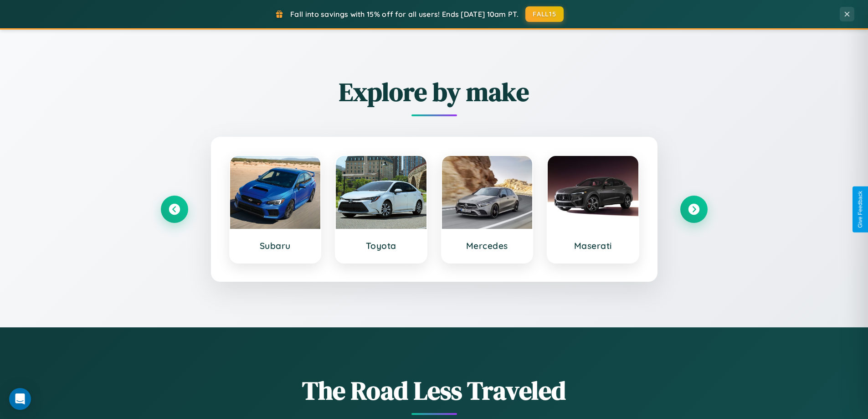 The width and height of the screenshot is (868, 419). What do you see at coordinates (20, 399) in the screenshot?
I see `div: Open Intercom Messenger` at bounding box center [20, 399].